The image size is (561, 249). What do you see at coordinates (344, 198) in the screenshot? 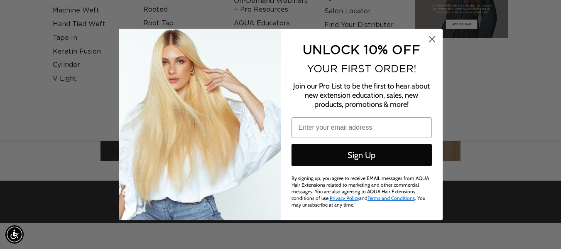
I see `a: Privacy Policy` at bounding box center [344, 198].